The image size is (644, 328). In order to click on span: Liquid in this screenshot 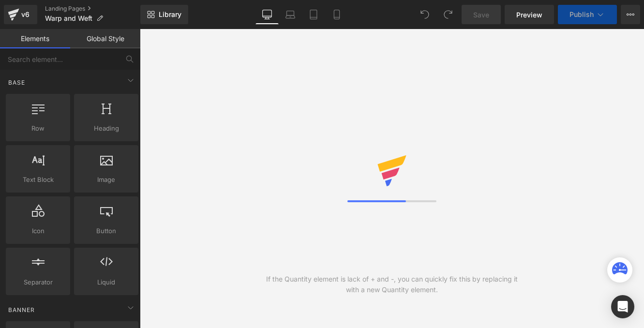, I will do `click(106, 282)`.